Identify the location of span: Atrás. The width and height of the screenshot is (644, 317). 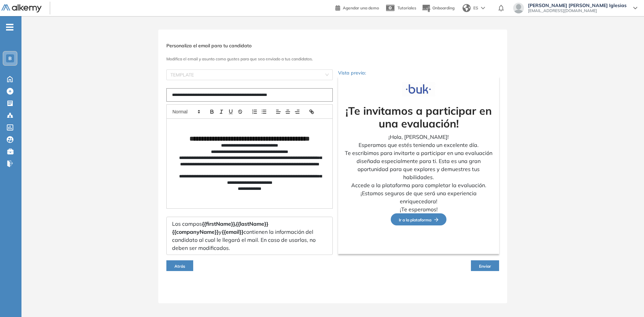
(180, 266).